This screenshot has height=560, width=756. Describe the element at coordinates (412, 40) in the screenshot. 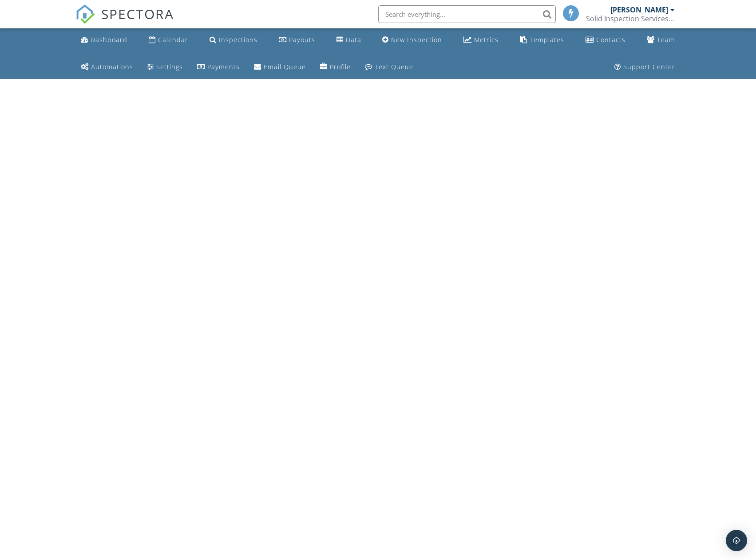

I see `a: New Inspection` at that location.